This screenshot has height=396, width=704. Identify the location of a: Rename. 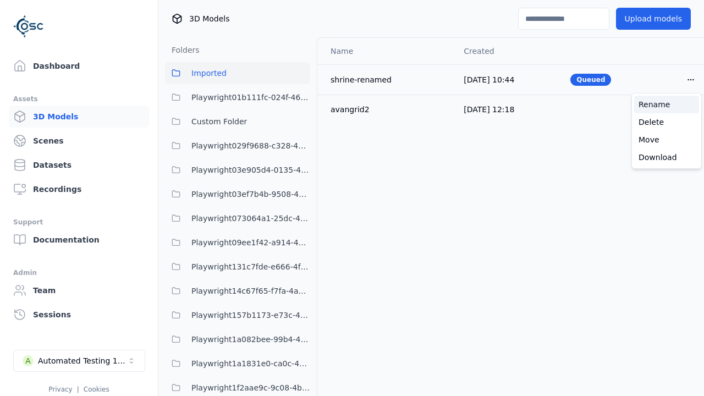
(667, 105).